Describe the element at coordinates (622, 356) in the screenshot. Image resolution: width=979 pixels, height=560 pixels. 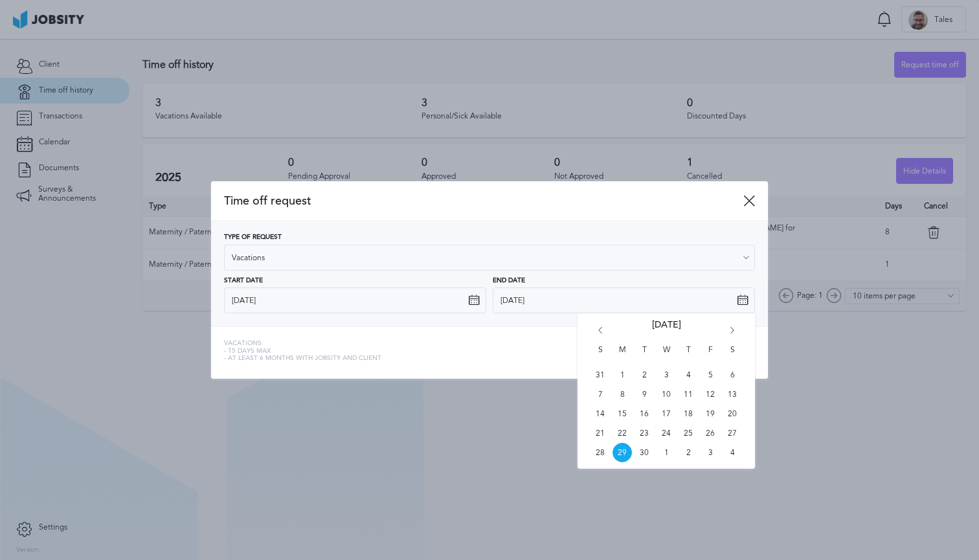
I see `span: M` at that location.